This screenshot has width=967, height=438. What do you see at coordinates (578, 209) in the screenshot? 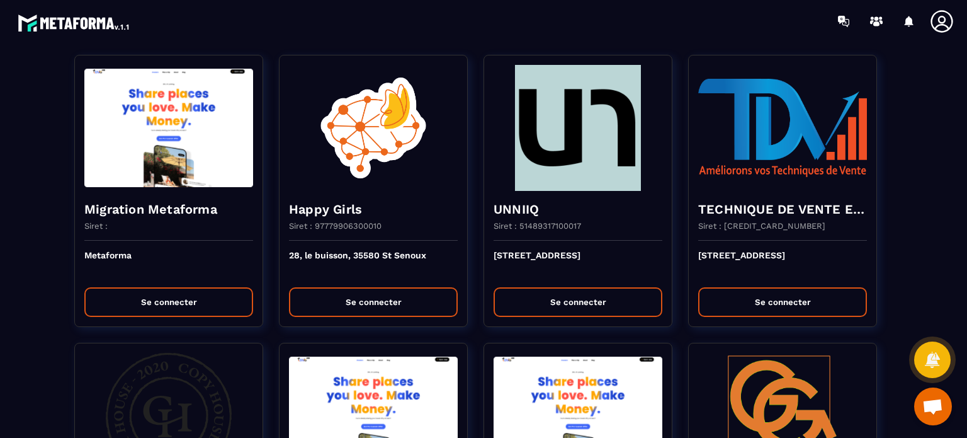
I see `h4: UNNIIQ` at bounding box center [578, 209].